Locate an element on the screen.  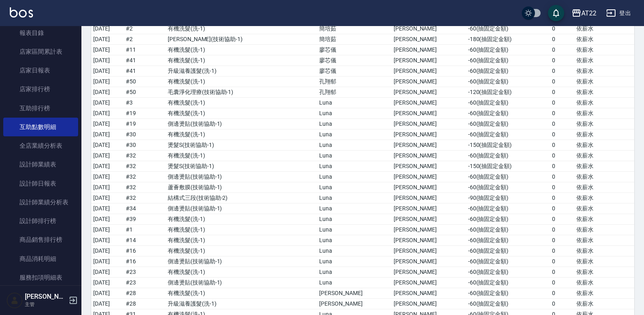
td: # 34 is located at coordinates (144, 209).